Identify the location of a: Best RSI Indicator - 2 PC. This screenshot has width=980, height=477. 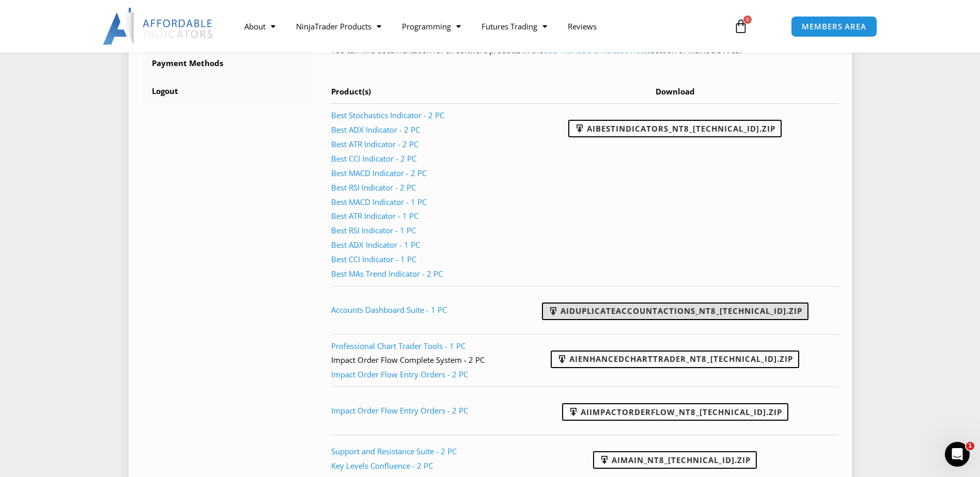
(374, 187).